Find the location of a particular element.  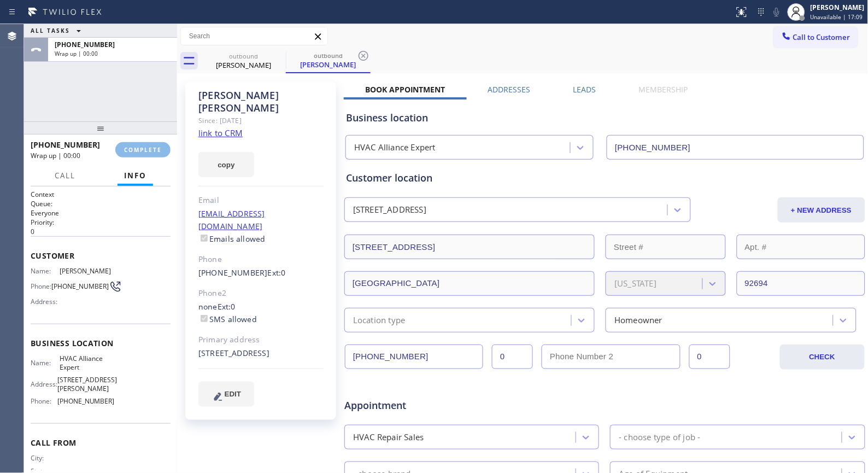

div: - choose type of job - is located at coordinates (659, 437).